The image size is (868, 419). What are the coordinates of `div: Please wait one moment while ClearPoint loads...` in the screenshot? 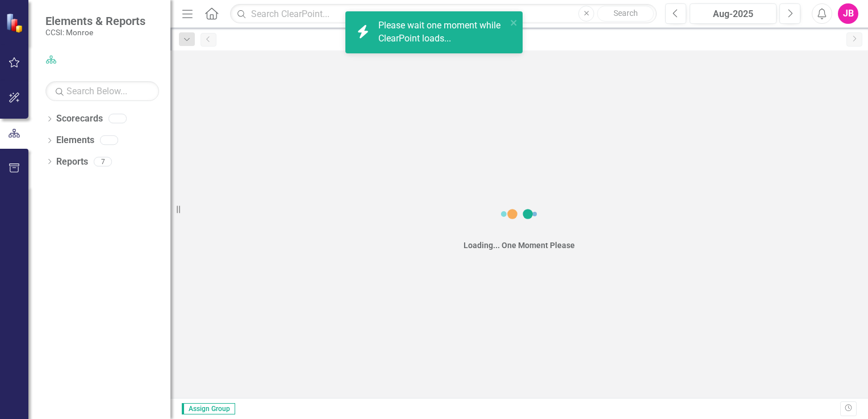 It's located at (443, 33).